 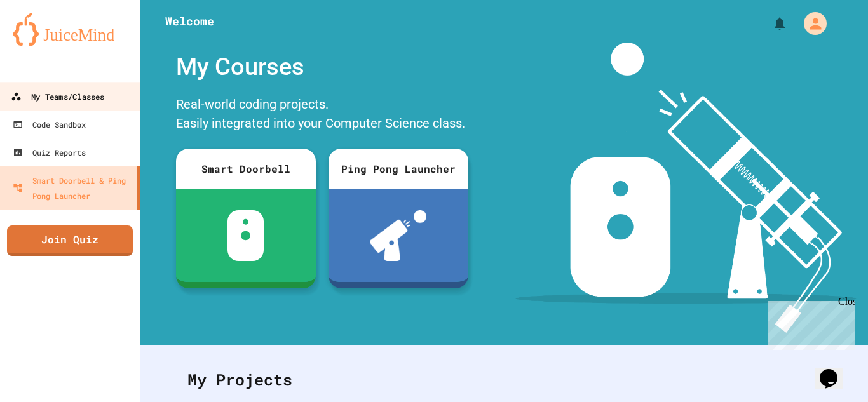 What do you see at coordinates (686, 187) in the screenshot?
I see `img: banner-image-my-projects.png` at bounding box center [686, 187].